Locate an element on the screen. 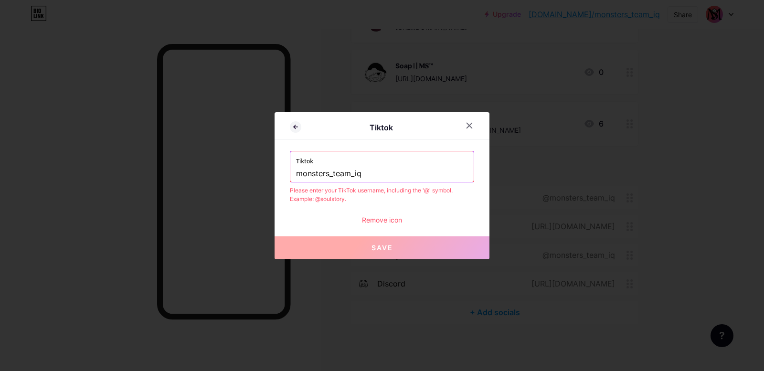 The image size is (764, 371). div: Tiktok is located at coordinates (381, 128).